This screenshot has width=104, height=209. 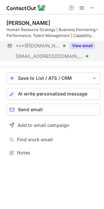 What do you see at coordinates (53, 125) in the screenshot?
I see `button: Add to email campaign` at bounding box center [53, 125].